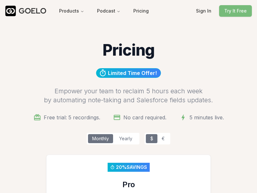 The image size is (257, 193). Describe the element at coordinates (72, 117) in the screenshot. I see `div: Free trial: 5 recordings.` at that location.